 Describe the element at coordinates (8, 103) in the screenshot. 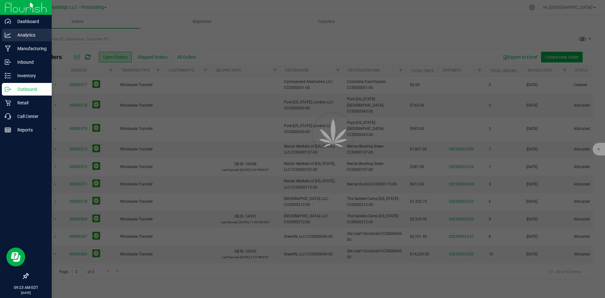

I see `inline-svg: Retail` at that location.